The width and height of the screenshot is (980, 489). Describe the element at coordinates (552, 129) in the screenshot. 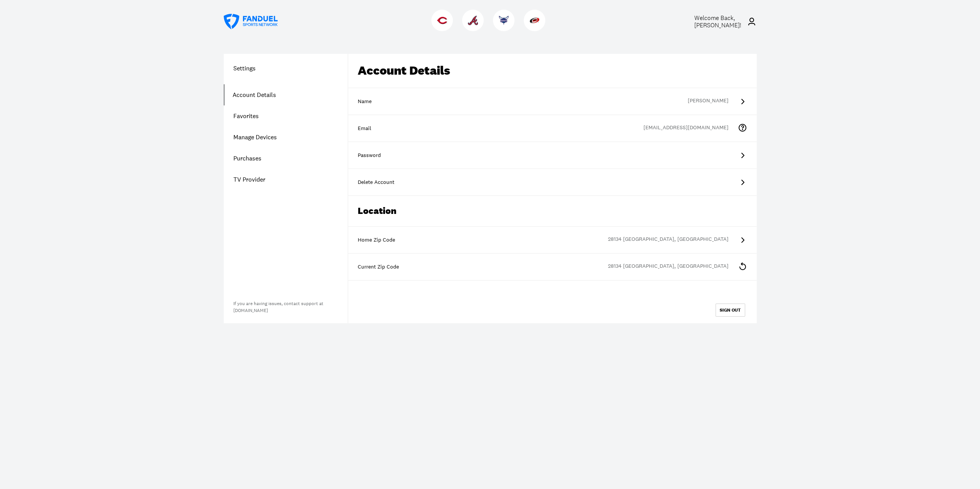

I see `div: Email` at that location.